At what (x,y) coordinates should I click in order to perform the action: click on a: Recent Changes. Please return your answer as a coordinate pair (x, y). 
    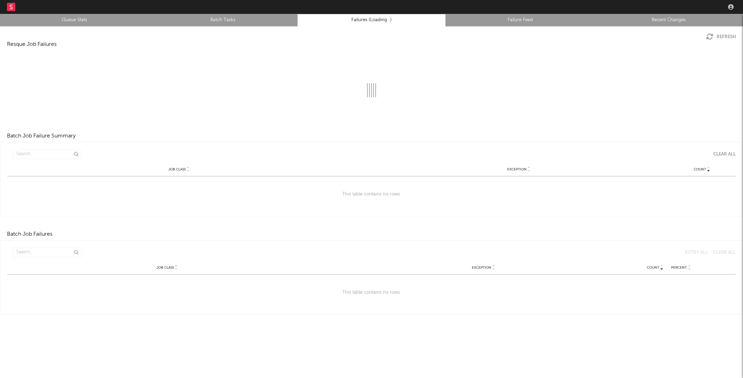
    Looking at the image, I should click on (668, 20).